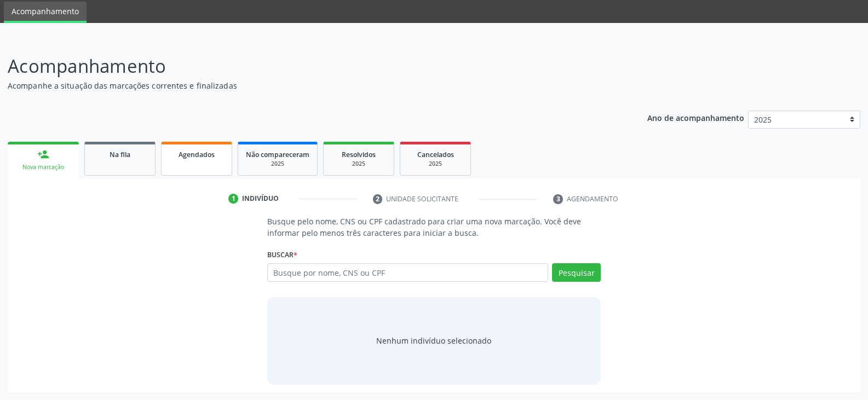  I want to click on p: Acompanhe a situação das marcações correntes e finalizadas, so click(306, 85).